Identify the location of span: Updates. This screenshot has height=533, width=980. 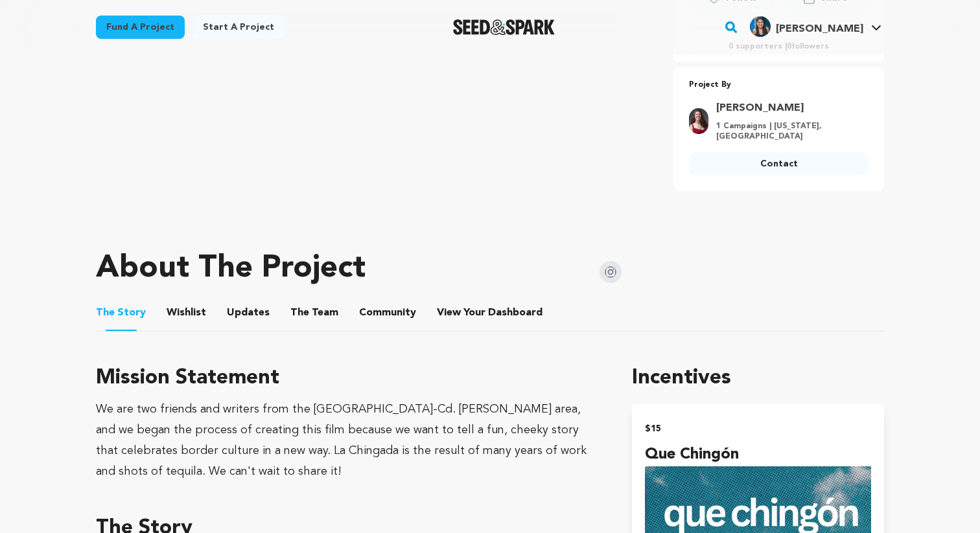
(248, 313).